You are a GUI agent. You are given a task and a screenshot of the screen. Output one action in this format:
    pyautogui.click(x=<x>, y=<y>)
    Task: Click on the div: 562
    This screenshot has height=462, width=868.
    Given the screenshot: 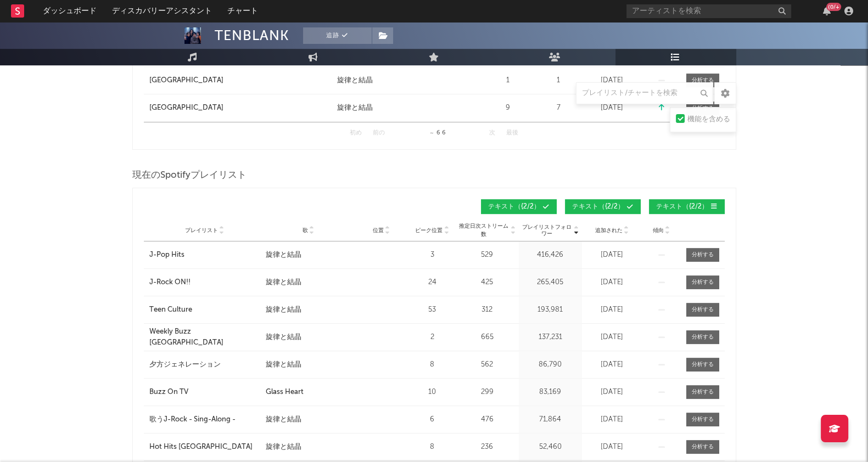 What is the action you would take?
    pyautogui.click(x=487, y=365)
    